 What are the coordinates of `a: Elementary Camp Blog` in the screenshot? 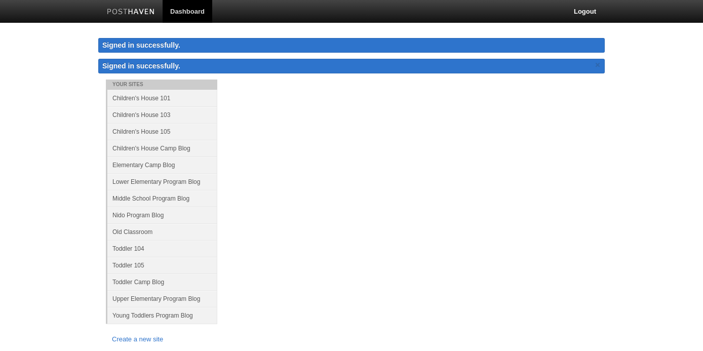 It's located at (162, 165).